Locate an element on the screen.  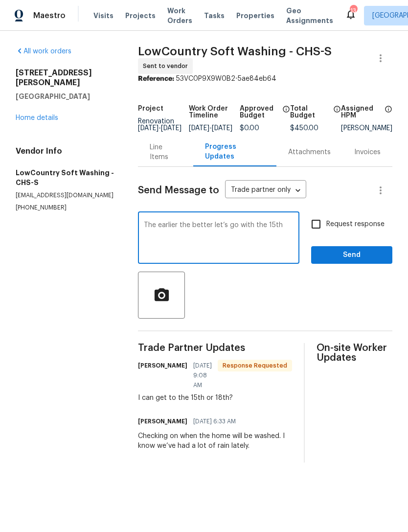
span: Send Message to is located at coordinates (178, 191).